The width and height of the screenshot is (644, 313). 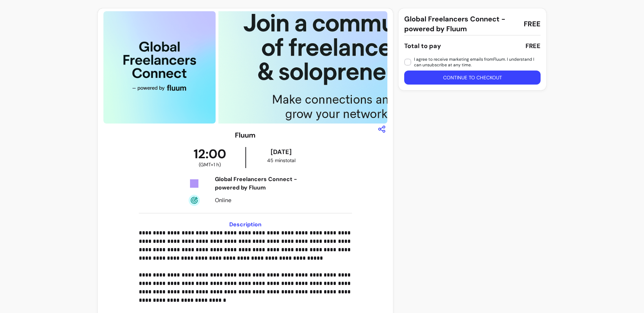 I want to click on div: 45 mins total, so click(x=281, y=161).